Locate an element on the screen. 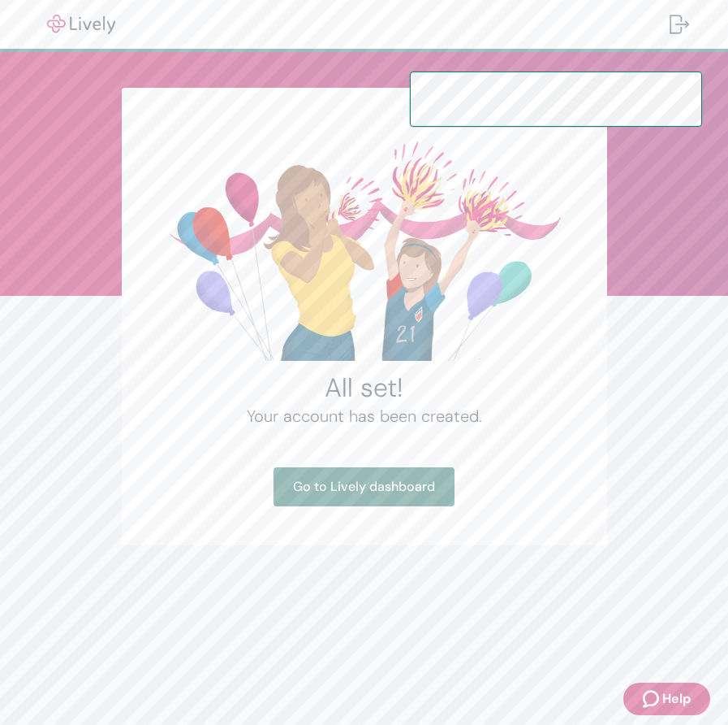 The height and width of the screenshot is (725, 728). button: Log out is located at coordinates (679, 24).